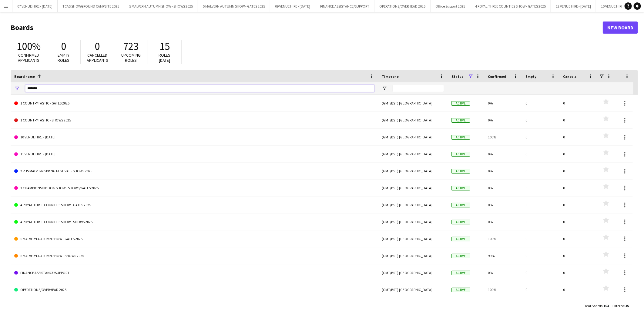 This screenshot has width=644, height=321. Describe the element at coordinates (29, 47) in the screenshot. I see `span: 100%` at that location.